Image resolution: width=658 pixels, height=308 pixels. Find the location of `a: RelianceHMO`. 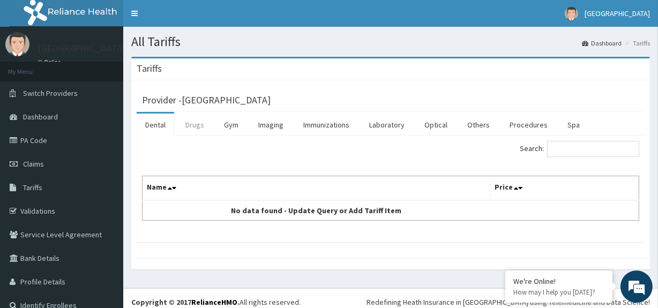

a: RelianceHMO is located at coordinates (214, 302).